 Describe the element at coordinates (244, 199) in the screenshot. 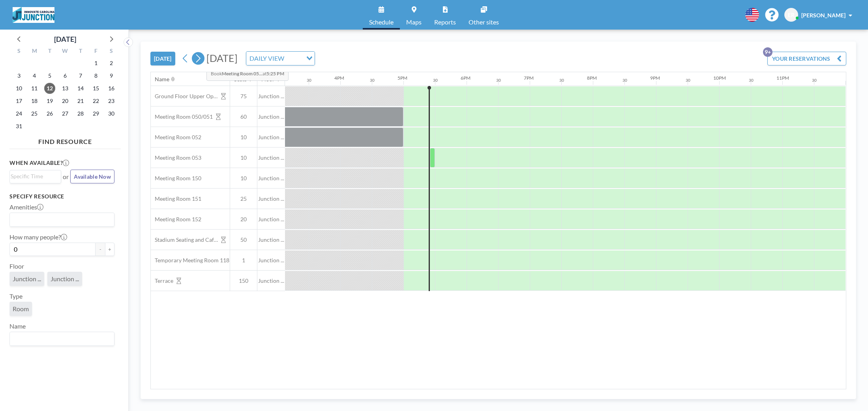

I see `span: 25` at that location.